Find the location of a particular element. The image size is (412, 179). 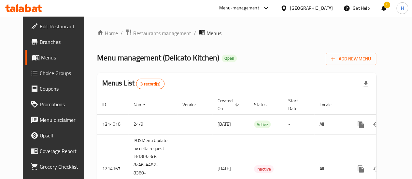

td: 1314010 is located at coordinates (113, 124).